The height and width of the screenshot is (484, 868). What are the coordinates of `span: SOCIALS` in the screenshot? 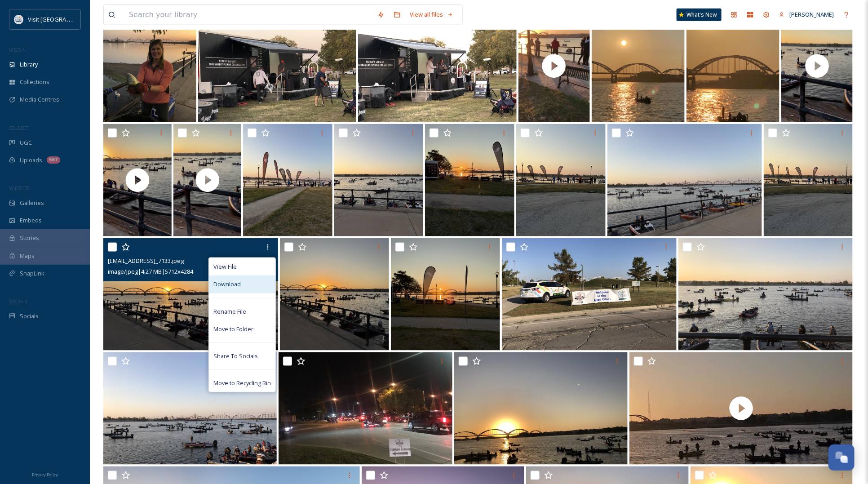 It's located at (18, 301).